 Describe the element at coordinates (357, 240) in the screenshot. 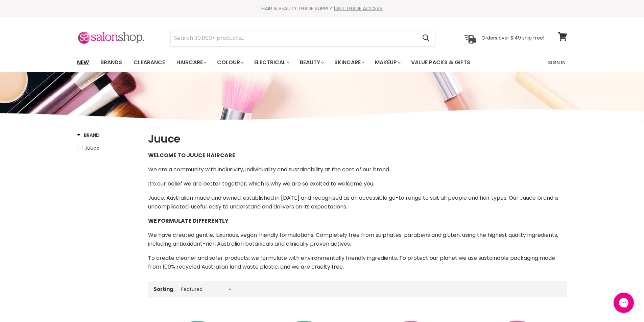

I see `p: We have created gentle, luxurious, vegan friendly formulations. Completely free from sulphates, p...` at that location.